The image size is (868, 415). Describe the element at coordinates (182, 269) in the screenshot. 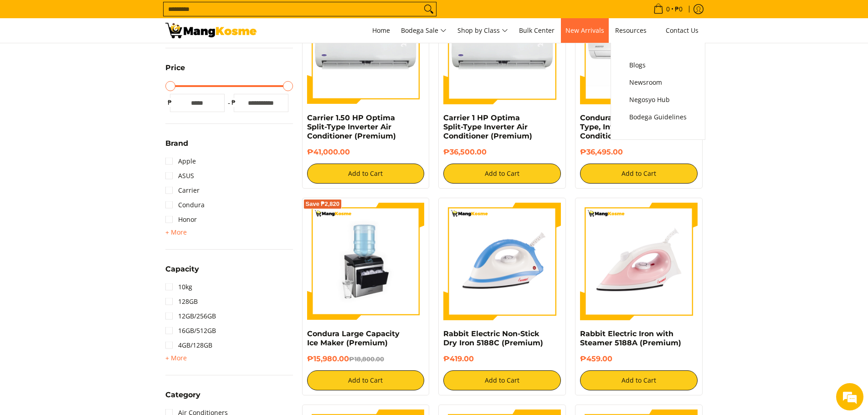

I see `span: Capacity` at that location.